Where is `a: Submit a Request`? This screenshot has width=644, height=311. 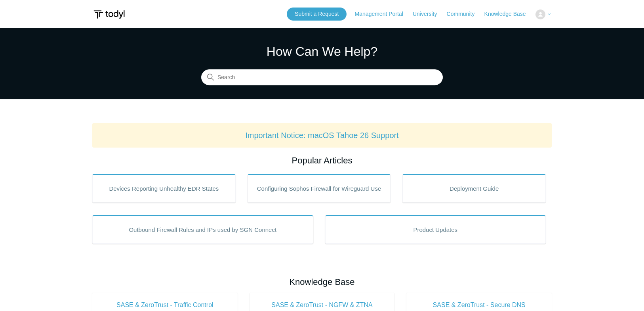
a: Submit a Request is located at coordinates (317, 14).